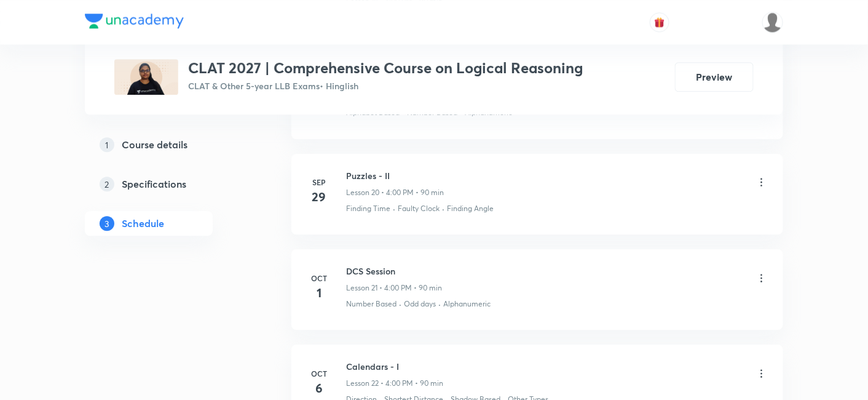 The height and width of the screenshot is (400, 868). What do you see at coordinates (394, 193) in the screenshot?
I see `p: Lesson 20 • 4:00 PM • 90 min` at bounding box center [394, 193].